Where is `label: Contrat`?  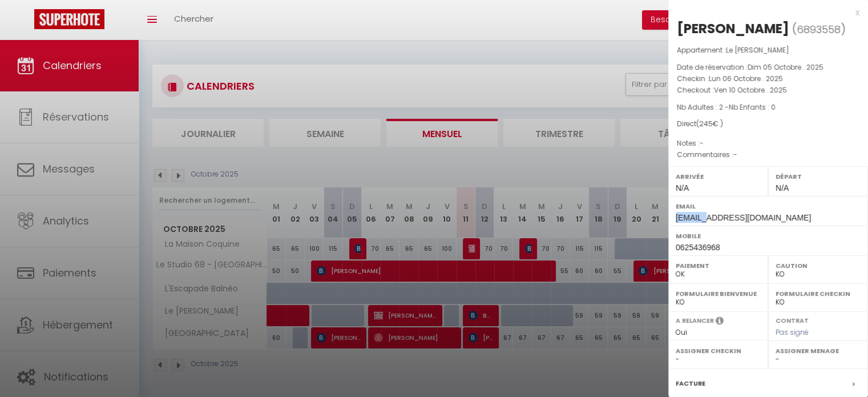 label: Contrat is located at coordinates (792, 319).